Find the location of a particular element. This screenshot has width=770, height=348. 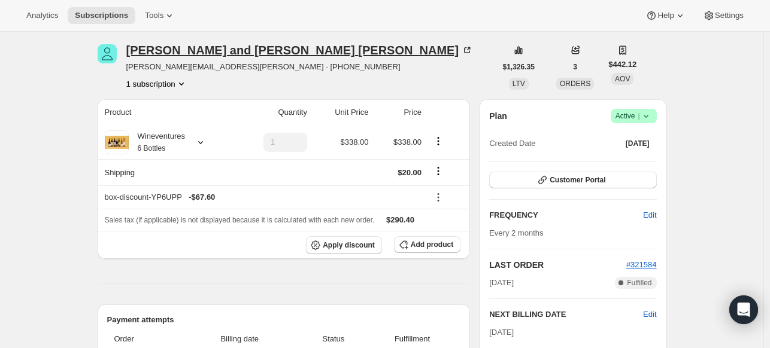

span: Subscriptions is located at coordinates (101, 16).